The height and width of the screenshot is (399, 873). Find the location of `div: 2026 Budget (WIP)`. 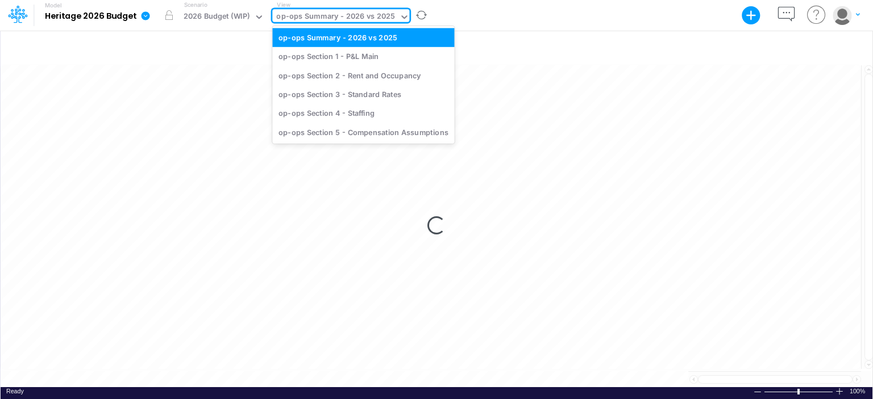

div: 2026 Budget (WIP) is located at coordinates (216, 17).